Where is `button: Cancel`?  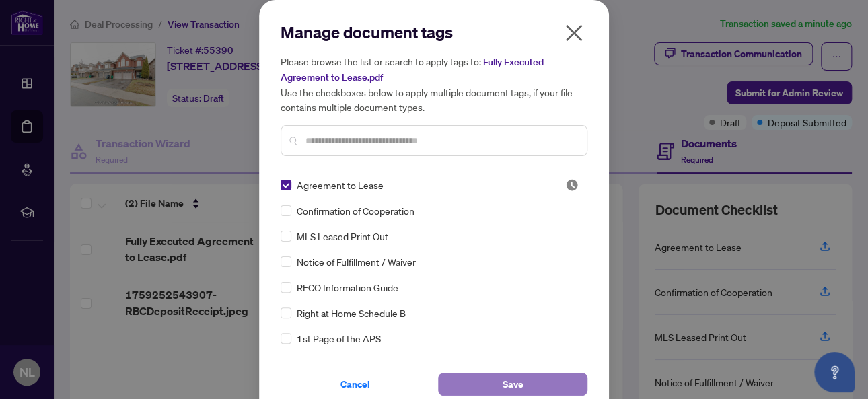 button: Cancel is located at coordinates (355, 384).